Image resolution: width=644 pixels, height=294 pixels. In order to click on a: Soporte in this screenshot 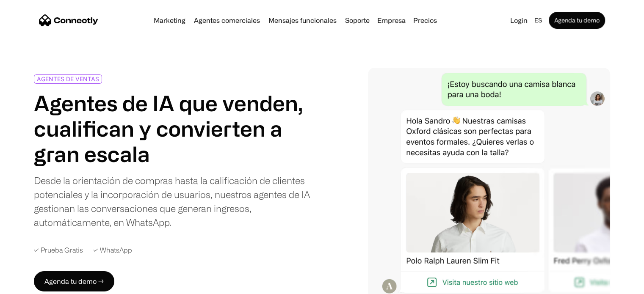, I will do `click(357, 20)`.